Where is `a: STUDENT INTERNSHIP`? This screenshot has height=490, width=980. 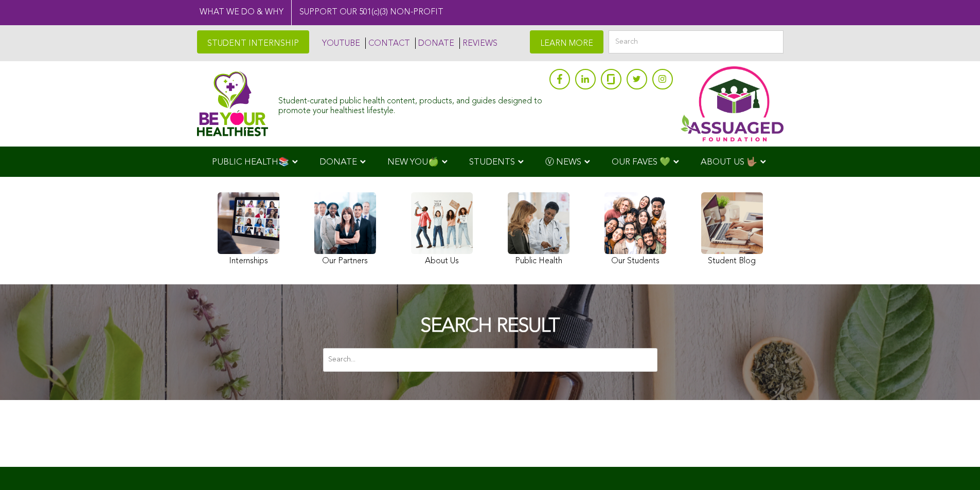
a: STUDENT INTERNSHIP is located at coordinates (253, 42).